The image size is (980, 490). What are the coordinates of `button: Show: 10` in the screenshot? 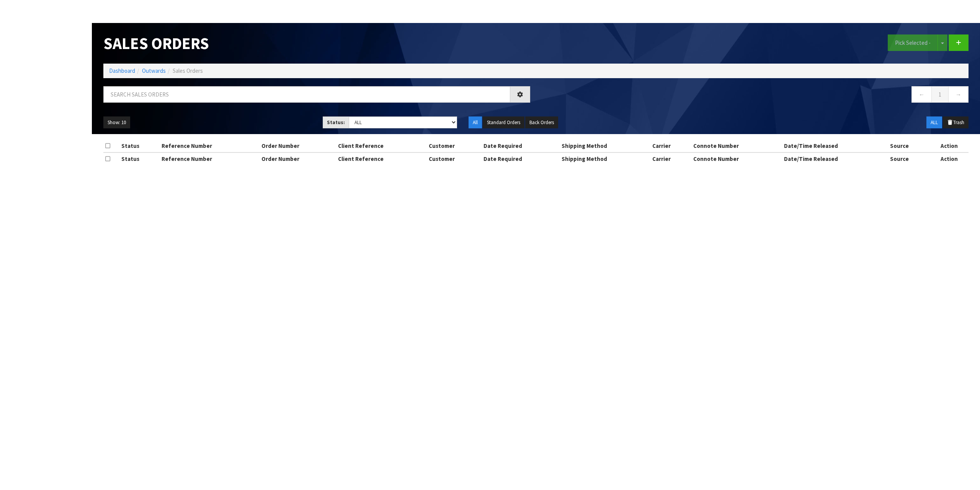 It's located at (117, 122).